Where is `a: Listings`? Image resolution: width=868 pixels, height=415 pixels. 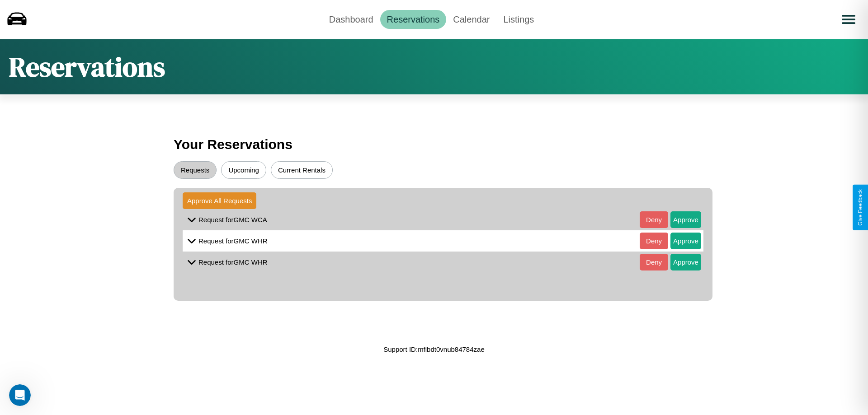
a: Listings is located at coordinates (519, 19).